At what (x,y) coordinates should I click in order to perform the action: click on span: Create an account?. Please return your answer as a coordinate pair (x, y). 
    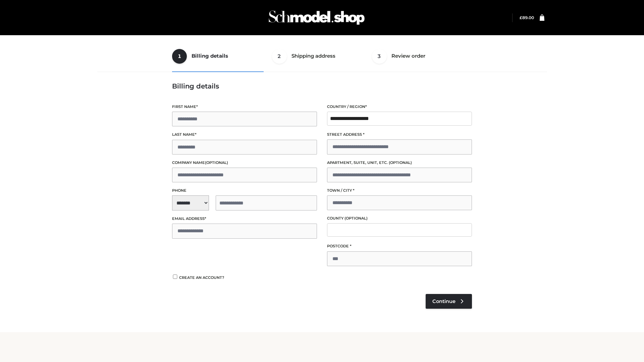
    Looking at the image, I should click on (201, 277).